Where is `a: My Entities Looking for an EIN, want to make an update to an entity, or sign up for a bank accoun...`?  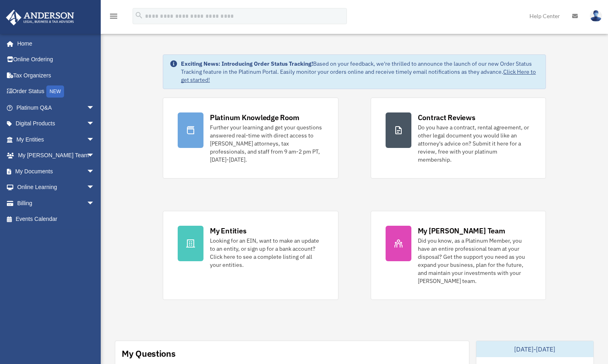
a: My Entities Looking for an EIN, want to make an update to an entity, or sign up for a bank accoun... is located at coordinates (251, 255).